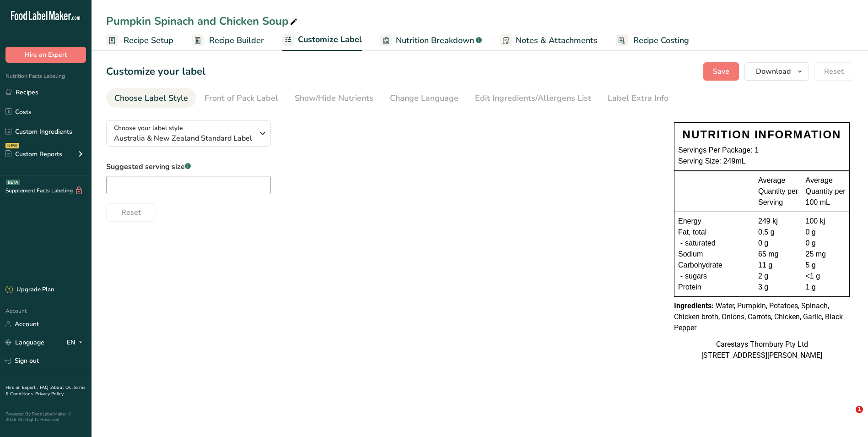  I want to click on div: 0.5 g, so click(779, 232).